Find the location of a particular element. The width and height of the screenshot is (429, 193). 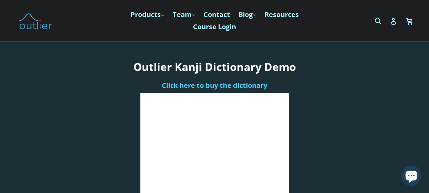

a: Course Login is located at coordinates (214, 27).